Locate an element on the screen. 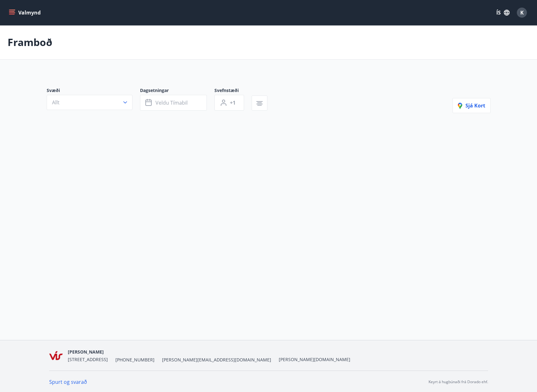 Image resolution: width=537 pixels, height=392 pixels. span: +1 is located at coordinates (233, 103).